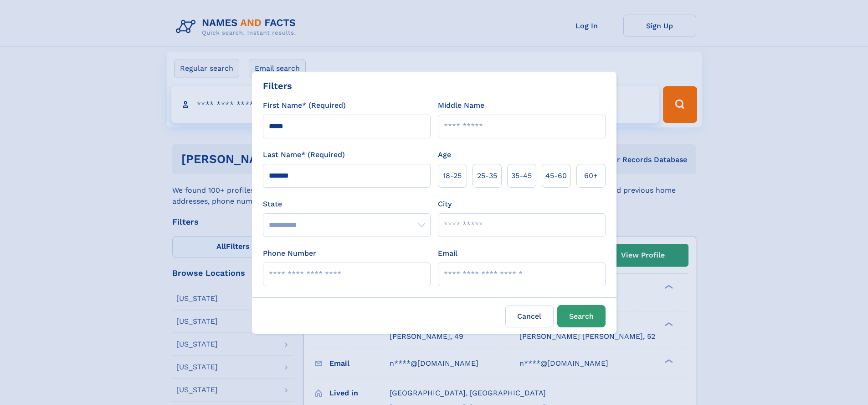  Describe the element at coordinates (581, 316) in the screenshot. I see `button: Search` at that location.